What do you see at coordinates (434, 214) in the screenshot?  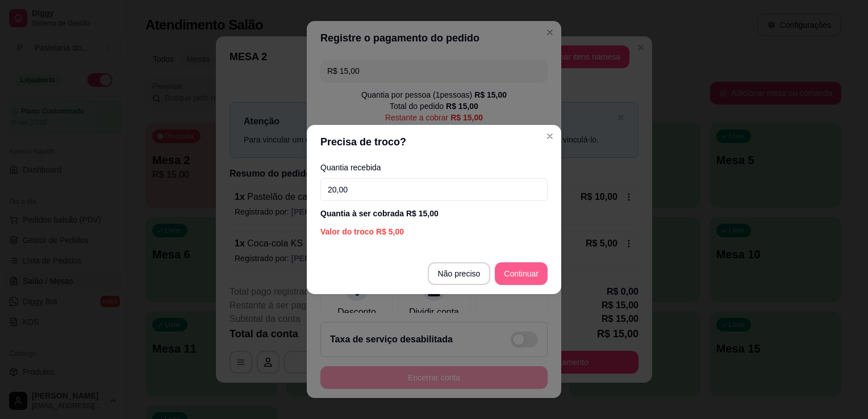 I see `div: Quantia à ser cobrada R$ 15,00` at bounding box center [434, 214].